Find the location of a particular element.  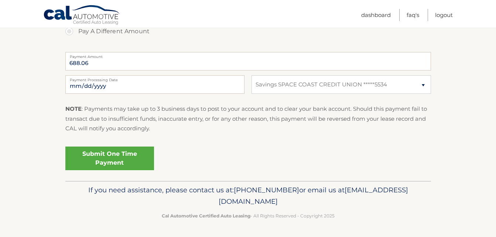

p: If you need assistance, please contact us at: or email us at is located at coordinates (248, 196).